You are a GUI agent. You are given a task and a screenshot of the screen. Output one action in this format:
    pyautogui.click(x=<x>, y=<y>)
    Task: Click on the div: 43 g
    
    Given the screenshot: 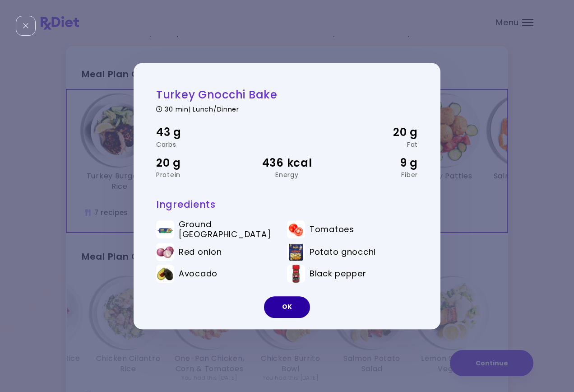 What is the action you would take?
    pyautogui.click(x=199, y=132)
    